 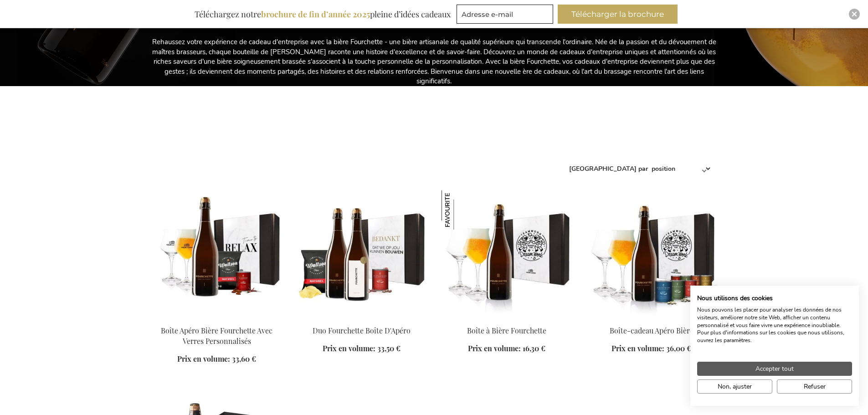 I want to click on p: Nous pouvons les placer pour analyser les données de nos visiteurs, améliorer notre site Web, aff..., so click(x=775, y=326).